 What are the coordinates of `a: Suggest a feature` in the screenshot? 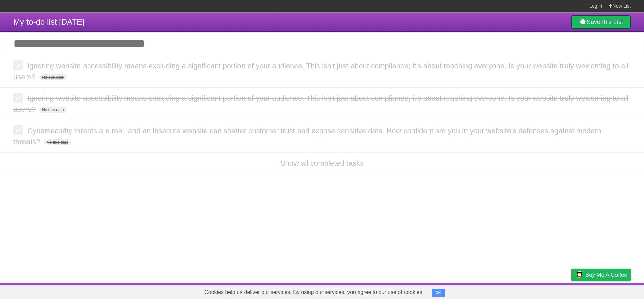 It's located at (610, 291).